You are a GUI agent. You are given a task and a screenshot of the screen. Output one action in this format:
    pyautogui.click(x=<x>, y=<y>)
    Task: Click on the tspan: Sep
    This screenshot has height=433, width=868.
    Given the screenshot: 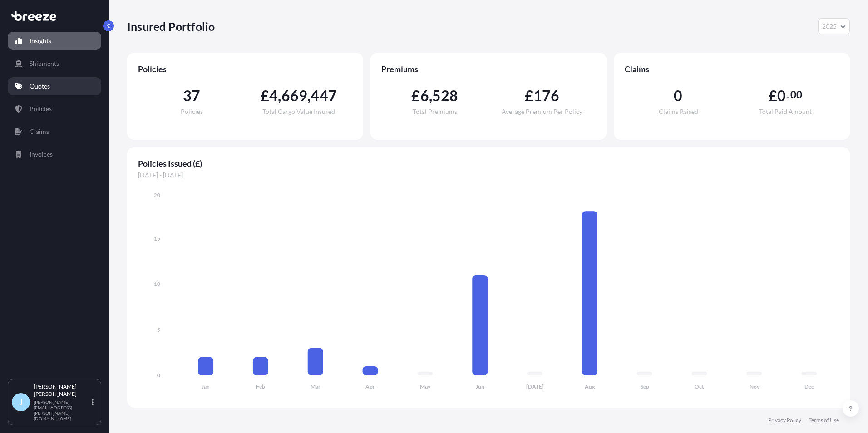 What is the action you would take?
    pyautogui.click(x=644, y=386)
    